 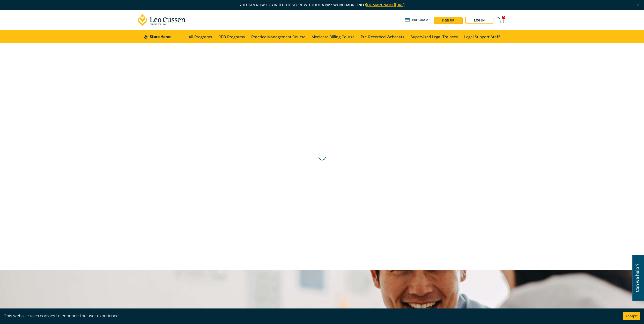 What do you see at coordinates (199, 314) in the screenshot?
I see `h2: Stay informed.` at bounding box center [199, 314].